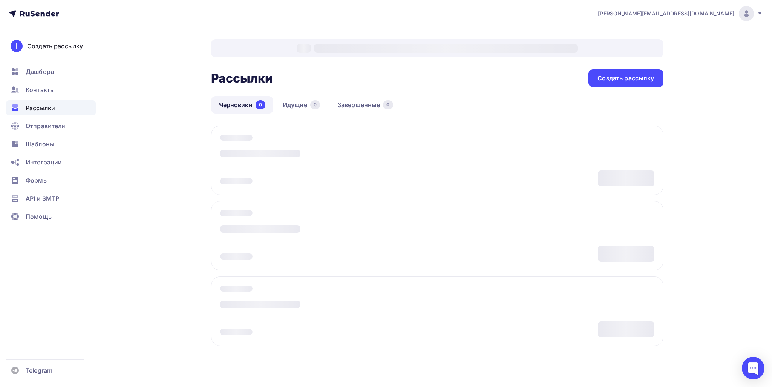 This screenshot has width=772, height=387. Describe the element at coordinates (40, 108) in the screenshot. I see `span: Рассылки` at that location.